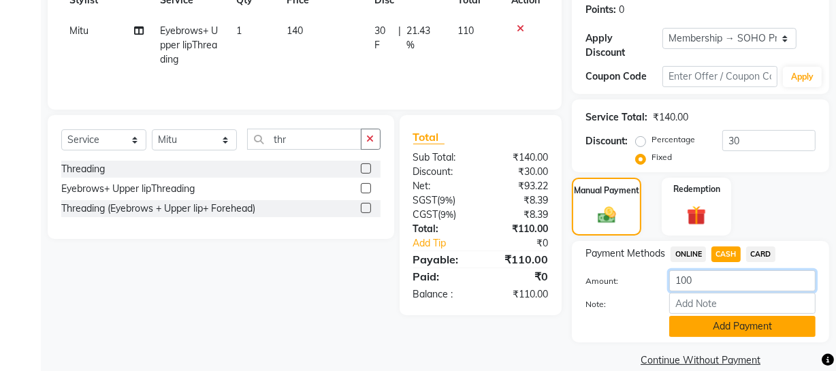 The image size is (836, 371). I want to click on span: 21.43 %, so click(424, 38).